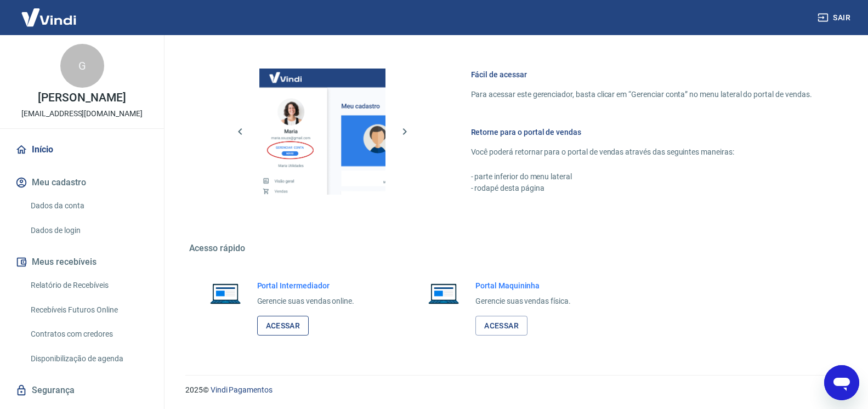 This screenshot has height=409, width=868. What do you see at coordinates (642, 152) in the screenshot?
I see `p: Você poderá retornar para o portal de vendas através das seguintes maneiras:` at bounding box center [642, 152].